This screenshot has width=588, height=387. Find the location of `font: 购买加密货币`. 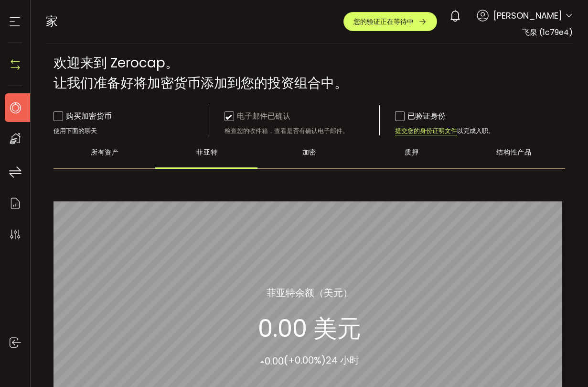

font: 购买加密货币 is located at coordinates (89, 116).